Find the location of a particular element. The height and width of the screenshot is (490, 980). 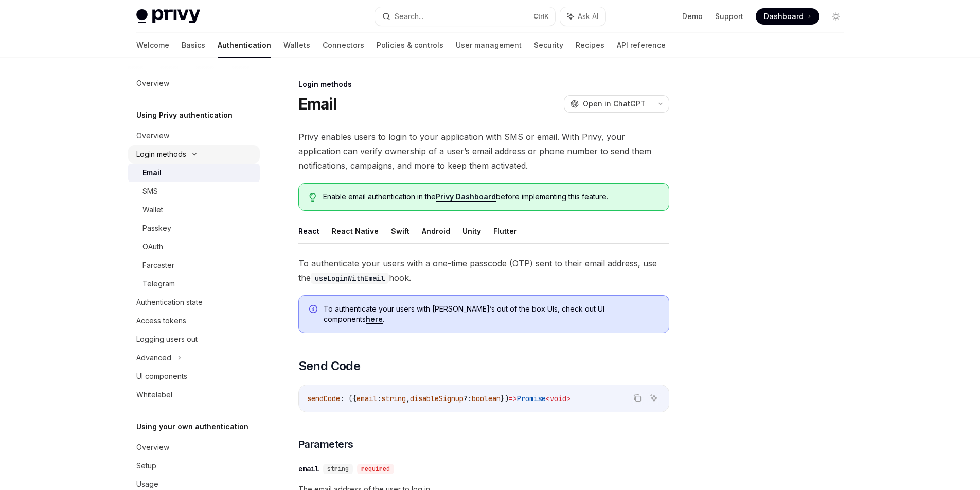

a: API reference is located at coordinates (641, 45).